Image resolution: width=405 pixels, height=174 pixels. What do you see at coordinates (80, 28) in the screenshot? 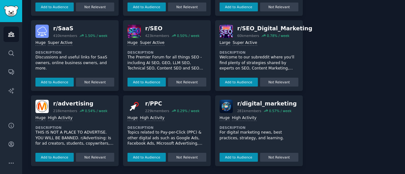
I see `div: r/ SaaS` at bounding box center [80, 28].